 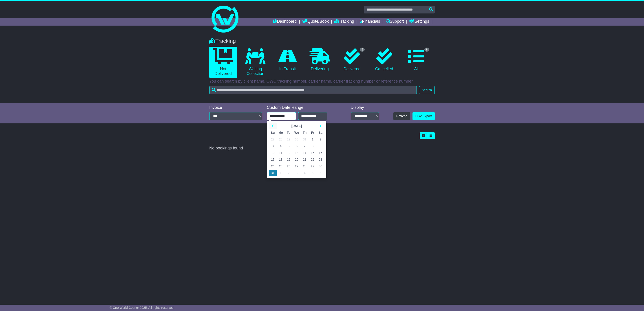 I want to click on a: 6 All, so click(x=416, y=60).